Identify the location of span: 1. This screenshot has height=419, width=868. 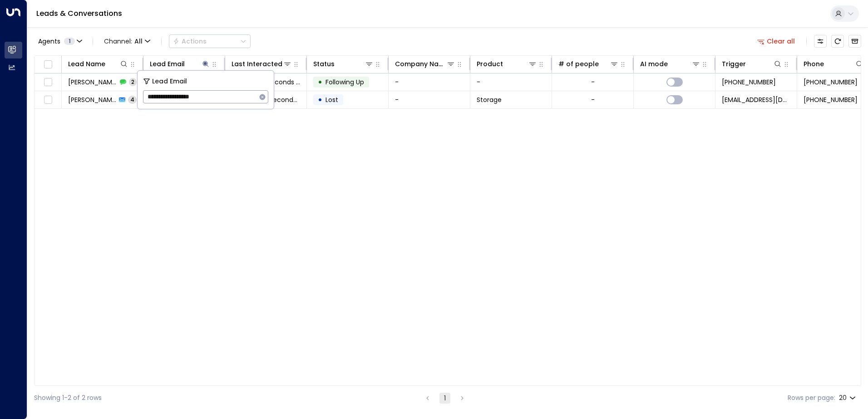
(69, 42).